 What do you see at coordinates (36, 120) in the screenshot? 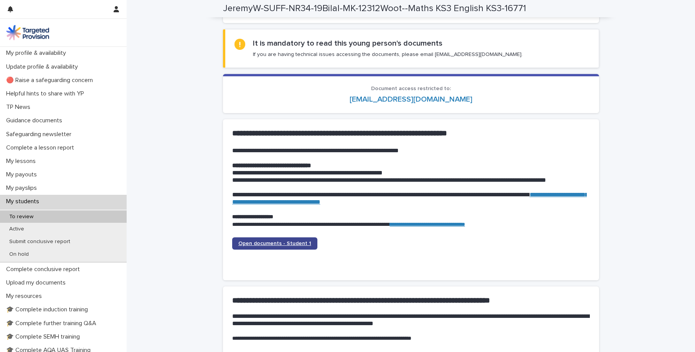
I see `p: Guidance documents` at bounding box center [36, 120].